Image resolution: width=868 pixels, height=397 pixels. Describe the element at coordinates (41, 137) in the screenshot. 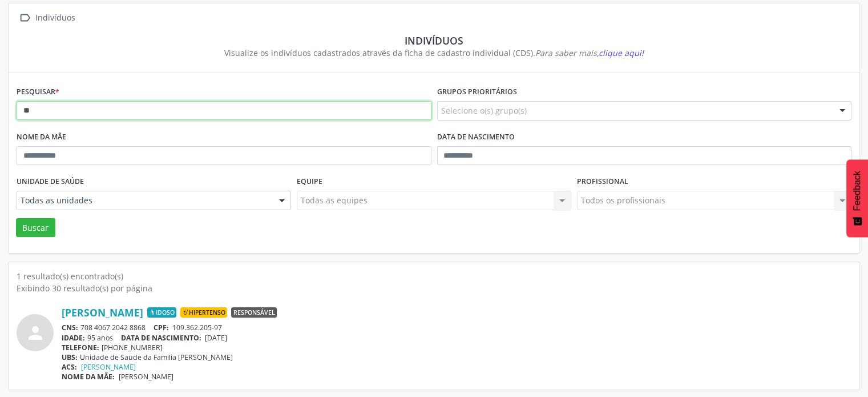

I see `label: Nome da mãe` at that location.